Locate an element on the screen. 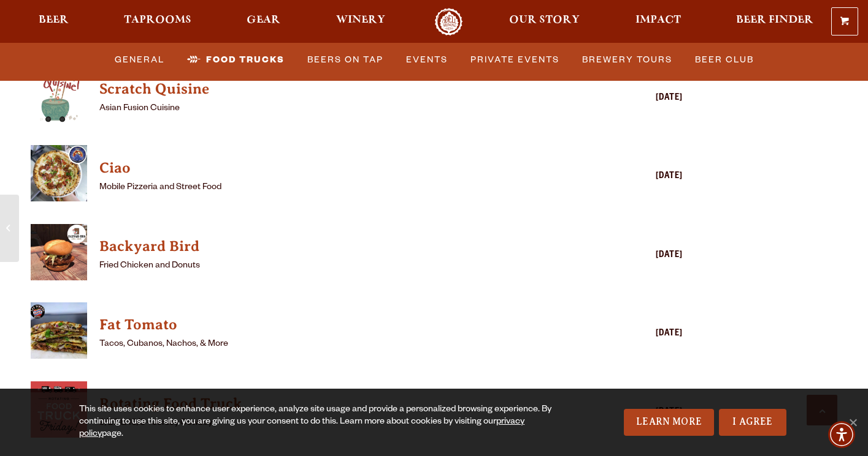  a: Gear is located at coordinates (263, 21).